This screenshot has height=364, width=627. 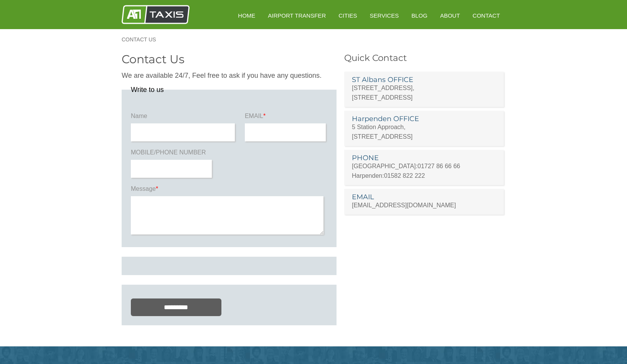 I want to click on img: A1 Taxis, so click(x=155, y=14).